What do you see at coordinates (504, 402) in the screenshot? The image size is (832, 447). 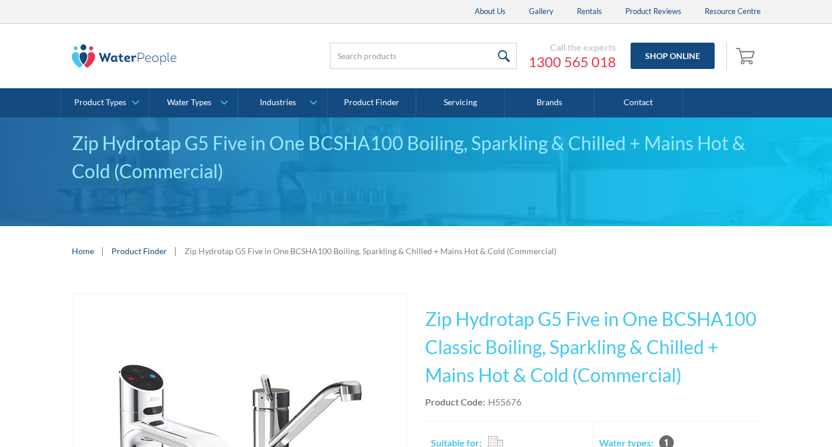 I see `div: H55676` at bounding box center [504, 402].